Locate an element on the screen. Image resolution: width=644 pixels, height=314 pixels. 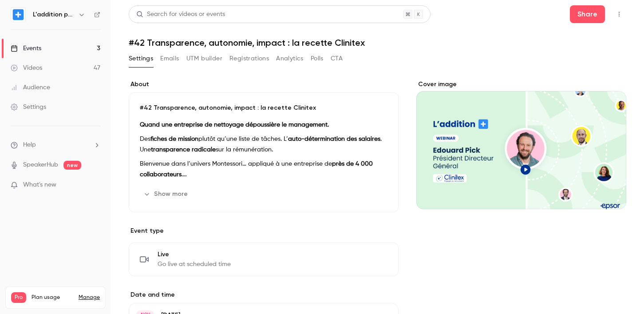
button: Settings is located at coordinates (141, 58).